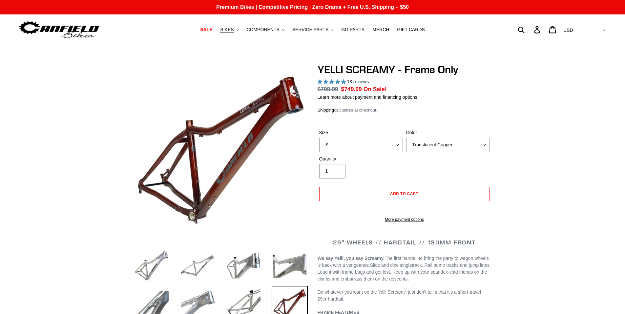 The image size is (625, 314). What do you see at coordinates (380, 30) in the screenshot?
I see `a: MERCH` at bounding box center [380, 30].